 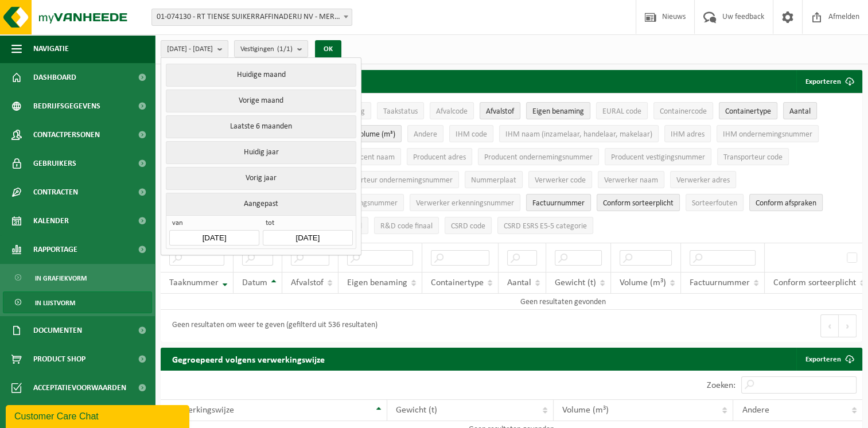 I want to click on span: Gebruikers, so click(x=54, y=164).